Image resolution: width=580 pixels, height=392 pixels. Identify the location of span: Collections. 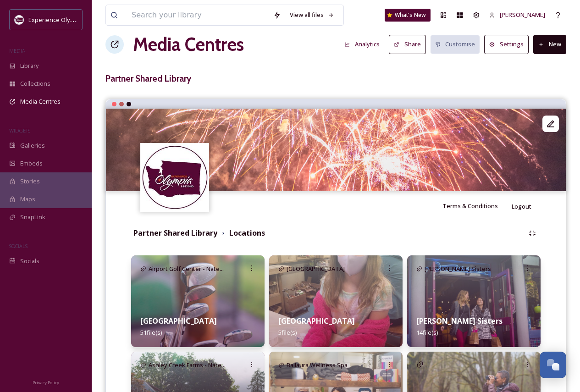
(35, 83).